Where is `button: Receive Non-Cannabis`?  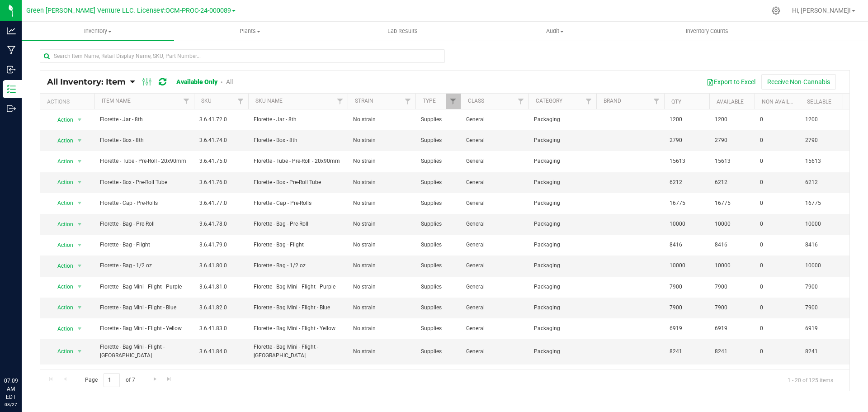
button: Receive Non-Cannabis is located at coordinates (799, 82).